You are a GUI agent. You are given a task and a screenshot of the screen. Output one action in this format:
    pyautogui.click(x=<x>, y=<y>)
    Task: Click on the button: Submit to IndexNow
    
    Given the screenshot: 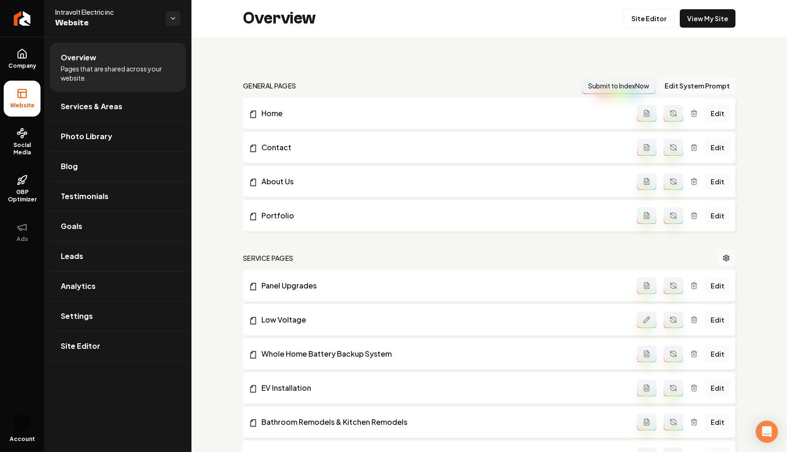 What is the action you would take?
    pyautogui.click(x=619, y=86)
    